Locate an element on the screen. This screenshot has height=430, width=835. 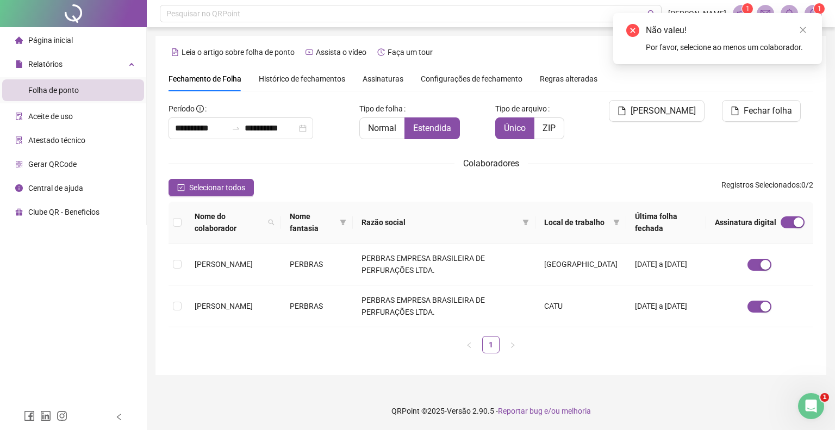
span: Período is located at coordinates (182, 109).